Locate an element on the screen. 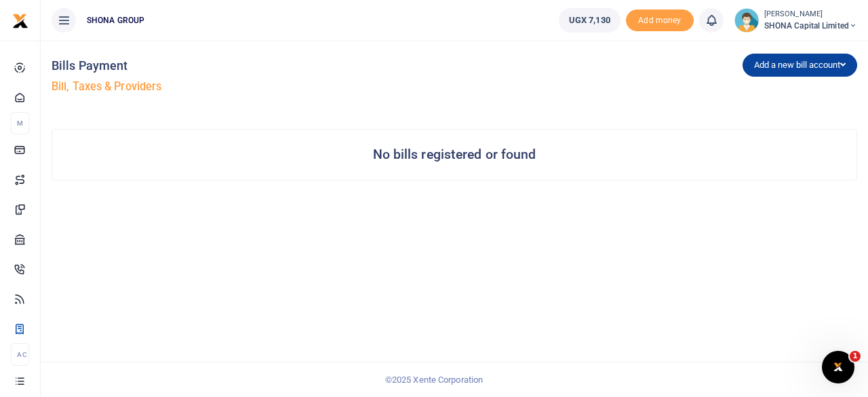 The width and height of the screenshot is (868, 397). button: Add a new bill account is located at coordinates (799, 65).